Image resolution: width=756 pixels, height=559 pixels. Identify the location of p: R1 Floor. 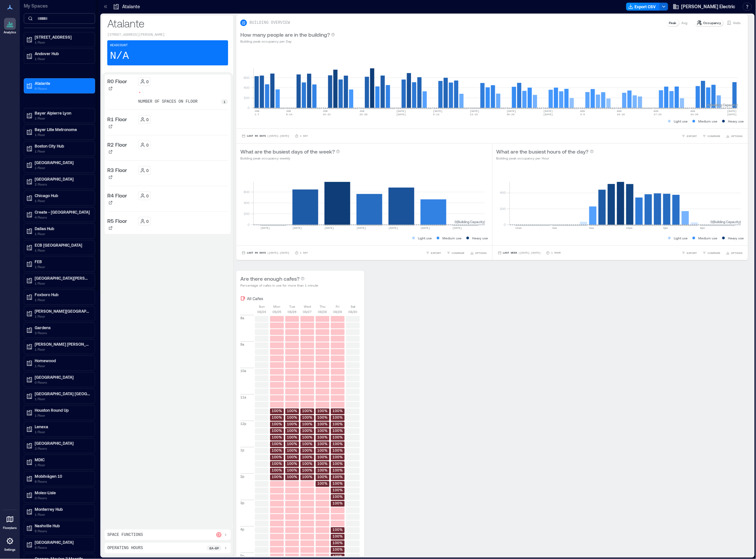
(117, 119).